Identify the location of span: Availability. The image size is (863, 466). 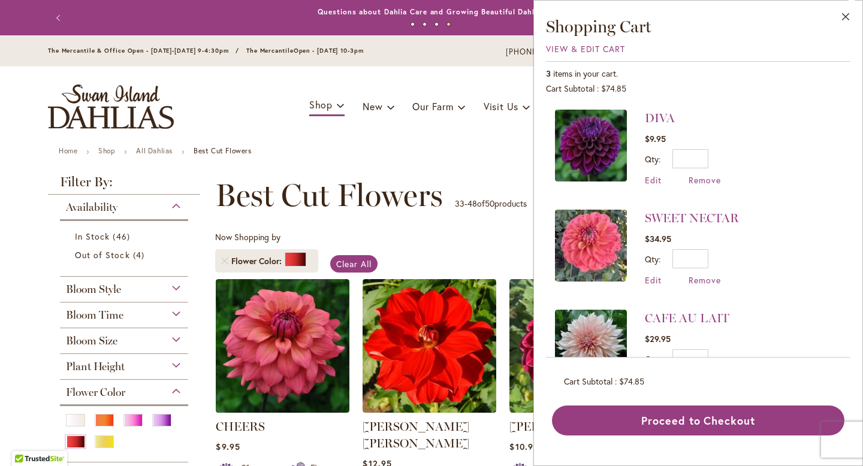
(92, 207).